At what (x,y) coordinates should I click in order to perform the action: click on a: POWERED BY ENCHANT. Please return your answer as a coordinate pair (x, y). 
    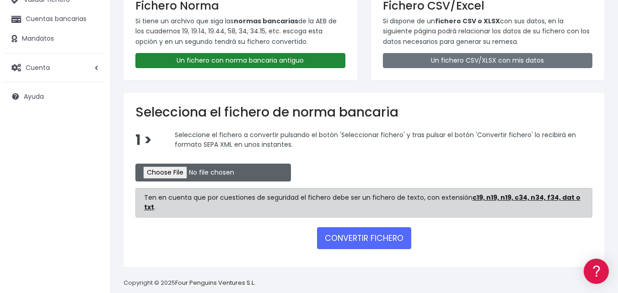
    Looking at the image, I should click on (151, 267).